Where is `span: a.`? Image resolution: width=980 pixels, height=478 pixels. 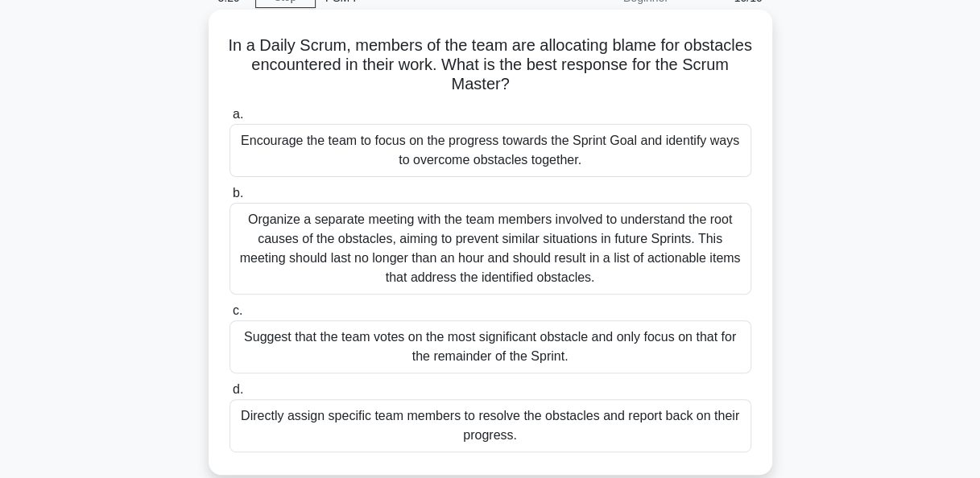 span: a. is located at coordinates (237, 114).